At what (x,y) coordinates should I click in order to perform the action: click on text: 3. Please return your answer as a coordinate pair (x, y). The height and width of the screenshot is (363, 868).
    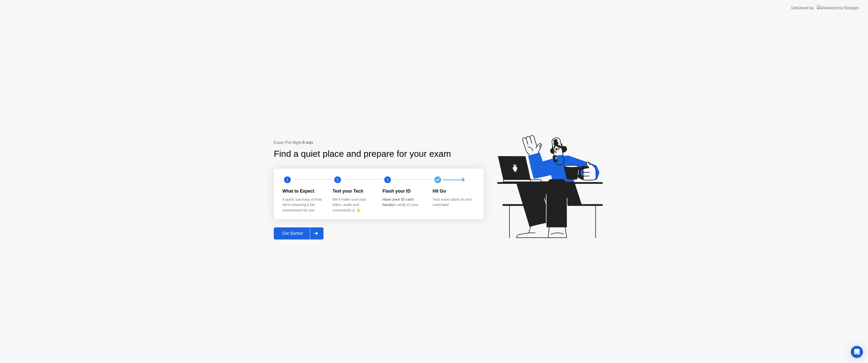
    Looking at the image, I should click on (388, 180).